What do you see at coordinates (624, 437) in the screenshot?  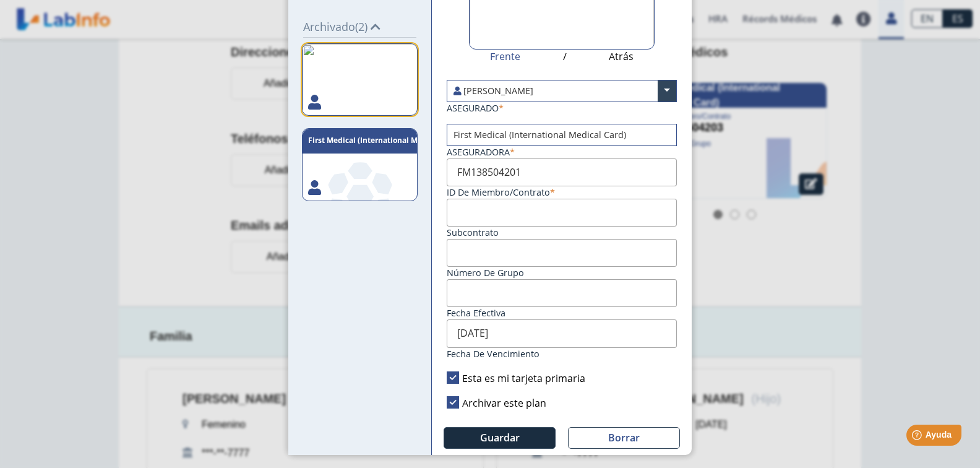 I see `span: Borrar` at bounding box center [624, 437].